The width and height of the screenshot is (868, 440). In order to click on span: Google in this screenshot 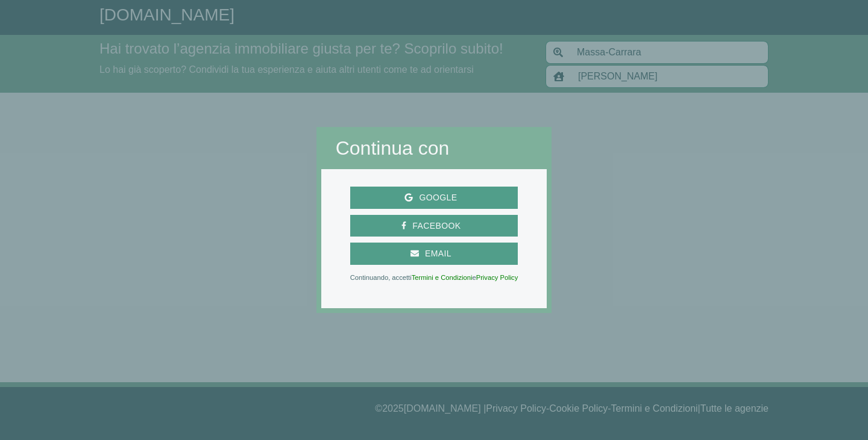, I will do `click(438, 198)`.